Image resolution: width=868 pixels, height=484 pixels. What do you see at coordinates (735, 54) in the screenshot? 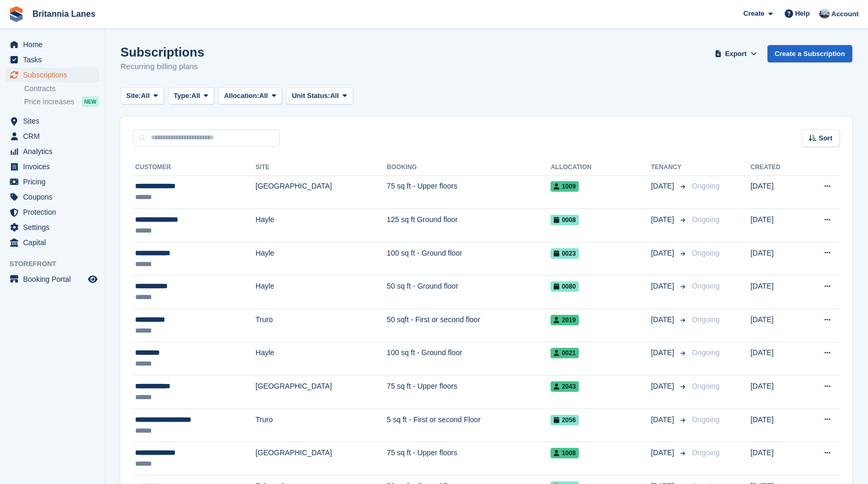
I see `span: Export` at bounding box center [735, 54].